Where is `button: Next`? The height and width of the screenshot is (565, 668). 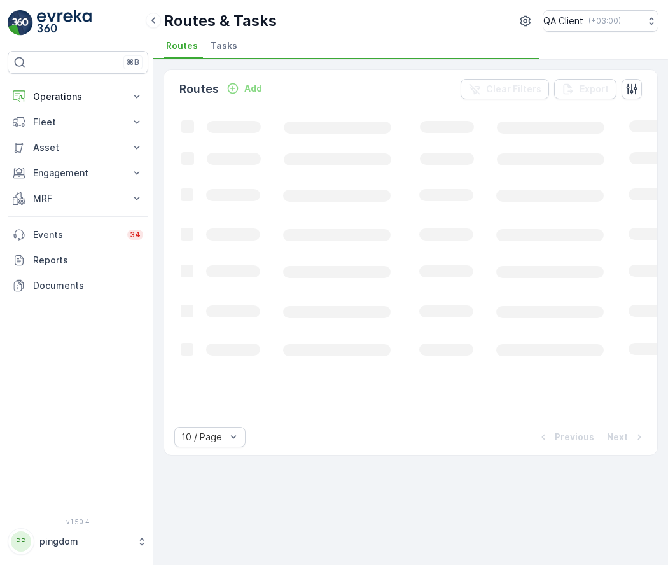
button: Next is located at coordinates (626, 437).